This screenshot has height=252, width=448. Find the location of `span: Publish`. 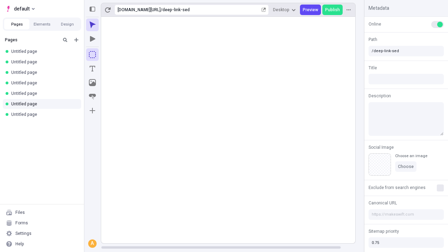

span: Publish is located at coordinates (333, 10).